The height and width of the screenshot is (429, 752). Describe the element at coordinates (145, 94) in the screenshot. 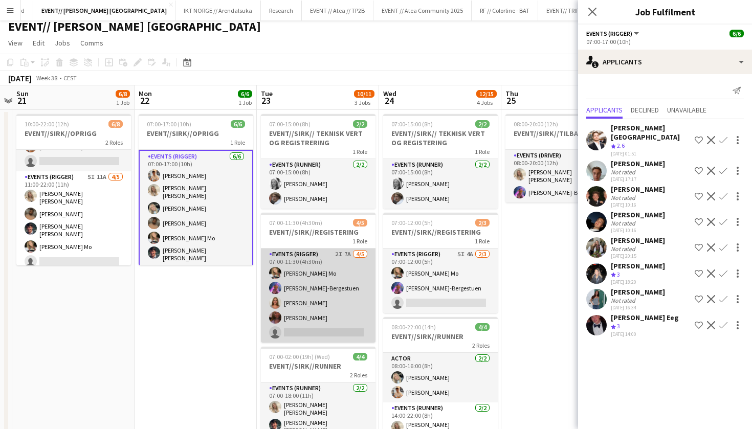

I see `span: Mon` at that location.